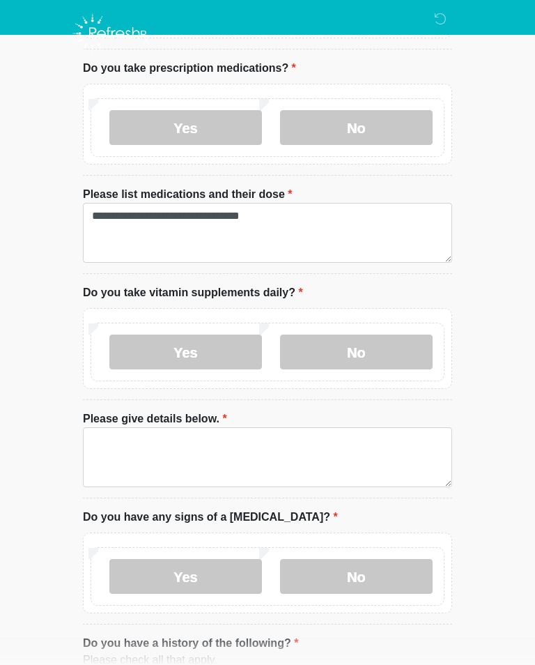  I want to click on label: Please give details below., so click(155, 419).